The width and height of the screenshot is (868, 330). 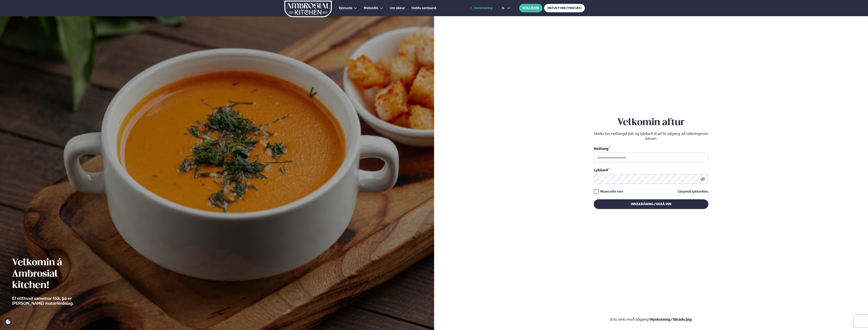 What do you see at coordinates (397, 8) in the screenshot?
I see `span: Um okkur` at bounding box center [397, 8].